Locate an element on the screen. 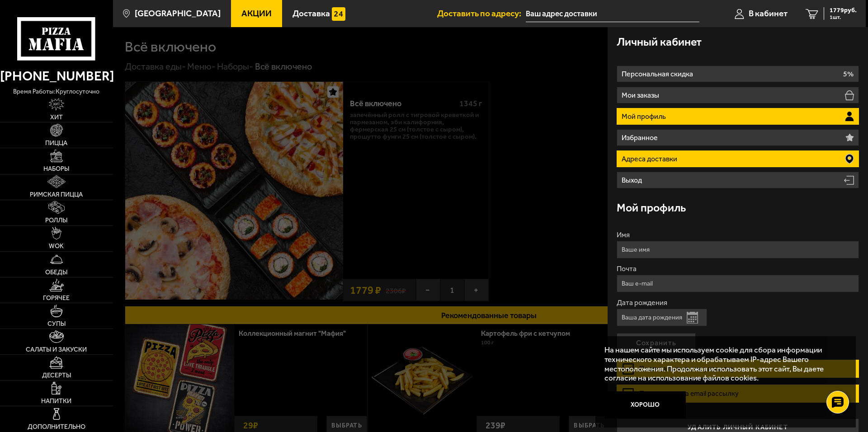 This screenshot has height=432, width=868. span: Доставка is located at coordinates (311, 13).